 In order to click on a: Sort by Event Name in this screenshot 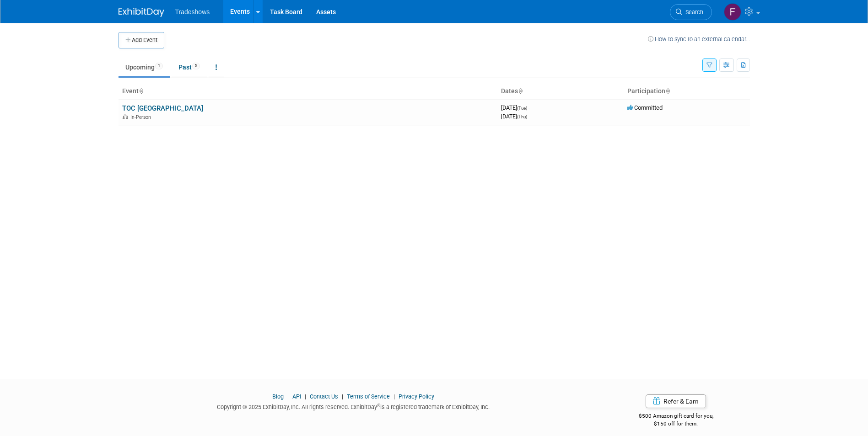, I will do `click(141, 91)`.